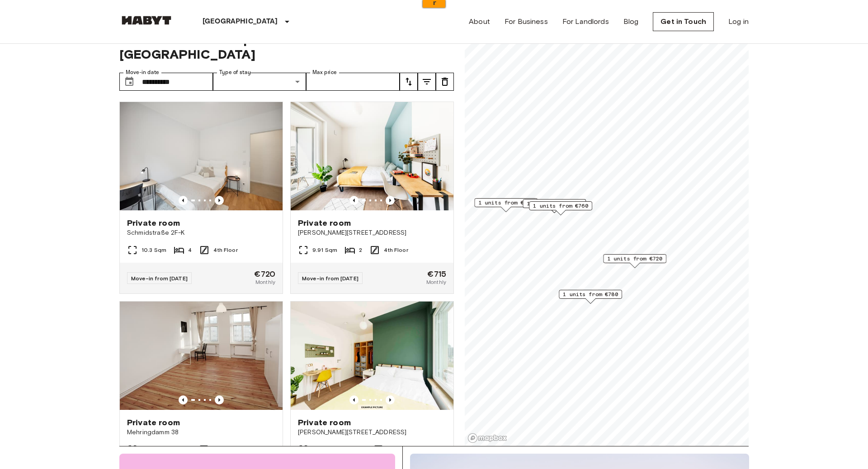 This screenshot has width=868, height=469. Describe the element at coordinates (372, 156) in the screenshot. I see `img: Marketing picture of unit DE-01-08-017-01Q` at that location.